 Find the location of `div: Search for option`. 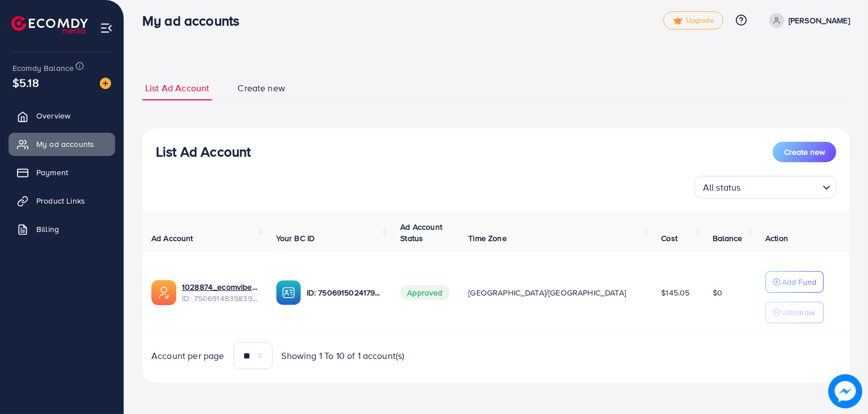

div: Search for option is located at coordinates (765, 187).